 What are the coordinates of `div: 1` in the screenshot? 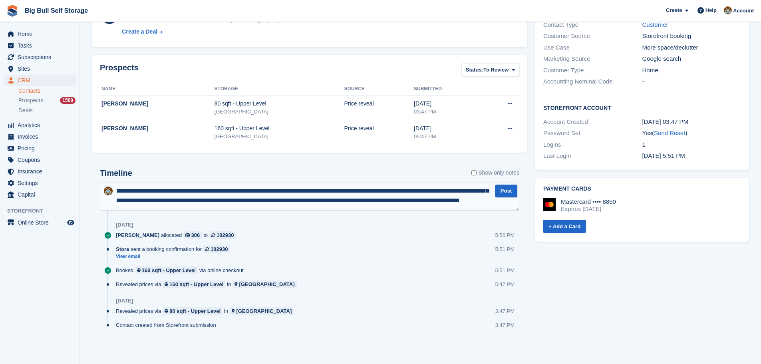 It's located at (692, 145).